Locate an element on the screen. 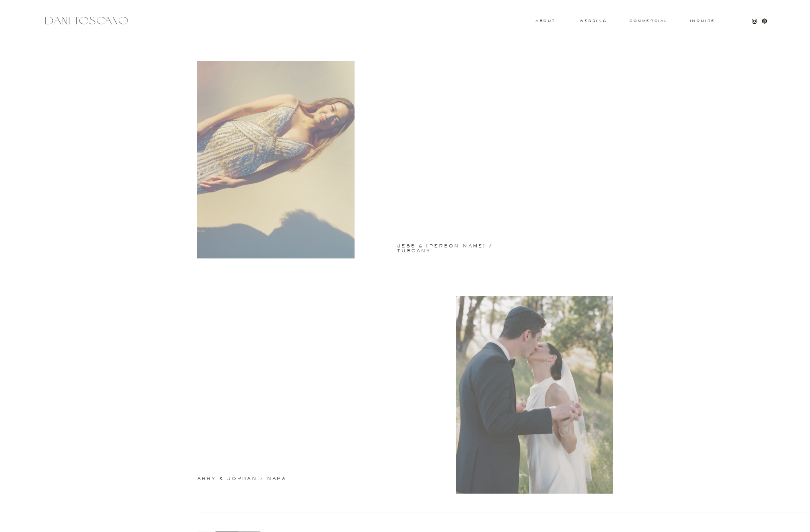 The image size is (810, 532). h3: commercial is located at coordinates (648, 21).